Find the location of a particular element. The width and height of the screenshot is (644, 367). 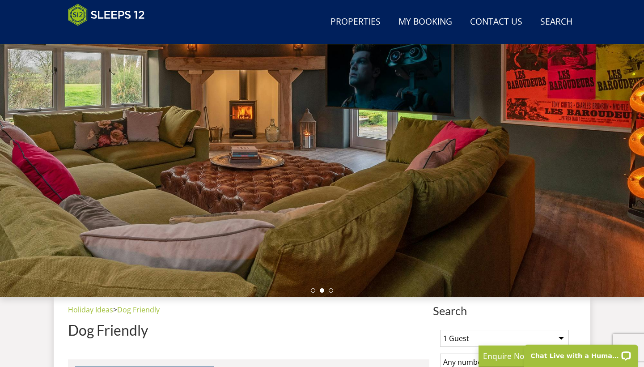

button: Open LiveChat chat widget is located at coordinates (108, 17).